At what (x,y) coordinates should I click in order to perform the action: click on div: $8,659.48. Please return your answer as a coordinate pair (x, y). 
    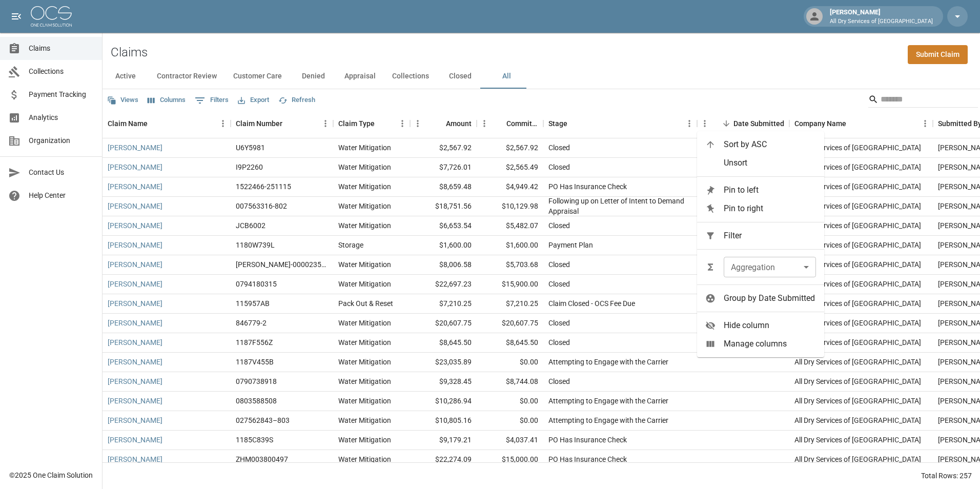
    Looking at the image, I should click on (444, 187).